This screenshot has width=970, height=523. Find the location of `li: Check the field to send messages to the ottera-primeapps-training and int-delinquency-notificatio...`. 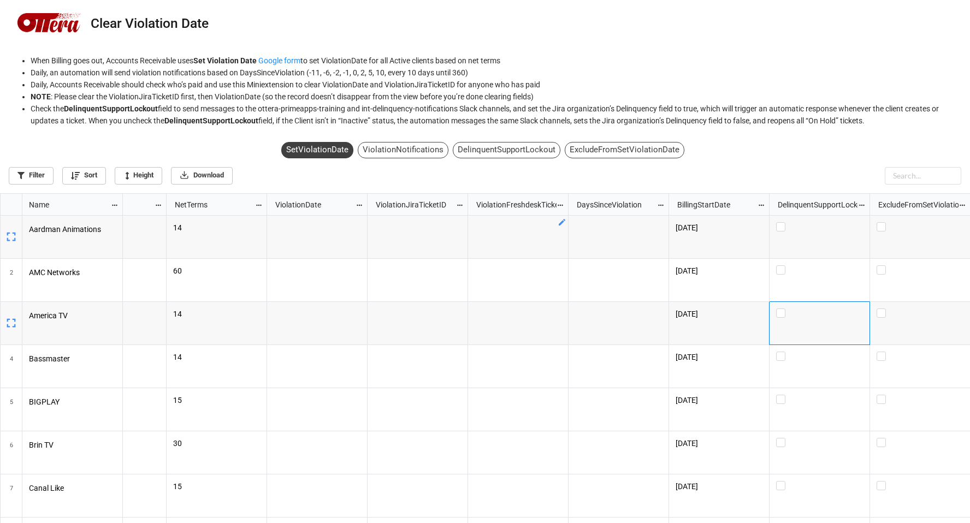

li: Check the field to send messages to the ottera-primeapps-training and int-delinquency-notificatio... is located at coordinates (496, 115).